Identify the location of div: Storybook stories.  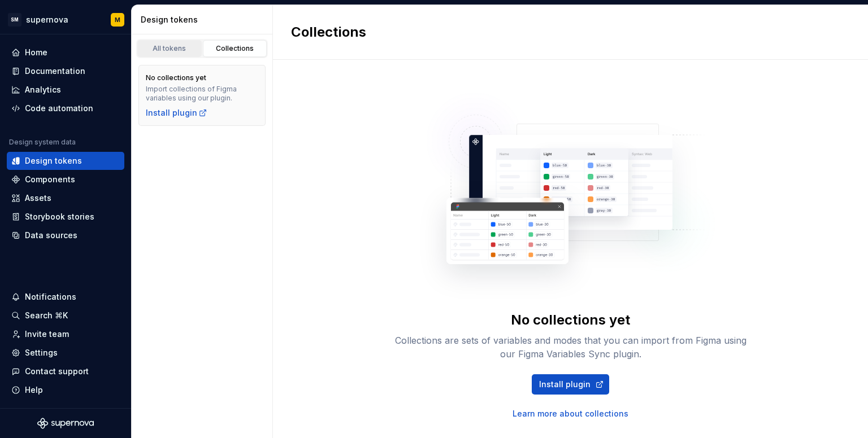
(59, 217).